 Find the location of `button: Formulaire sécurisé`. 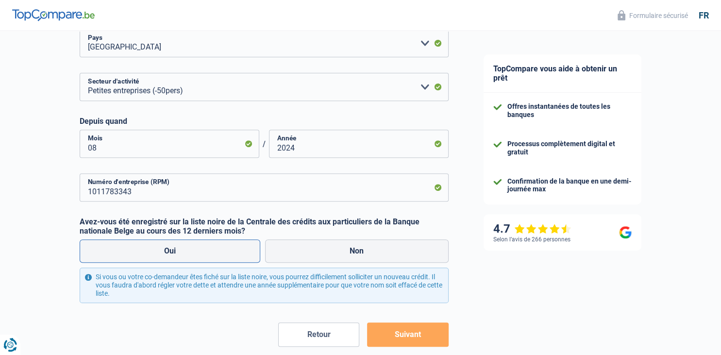

button: Formulaire sécurisé is located at coordinates (653, 15).